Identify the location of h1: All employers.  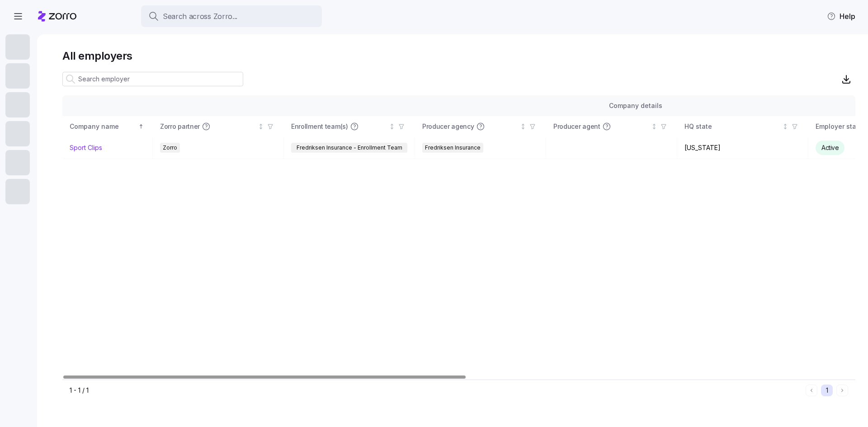
(459, 55).